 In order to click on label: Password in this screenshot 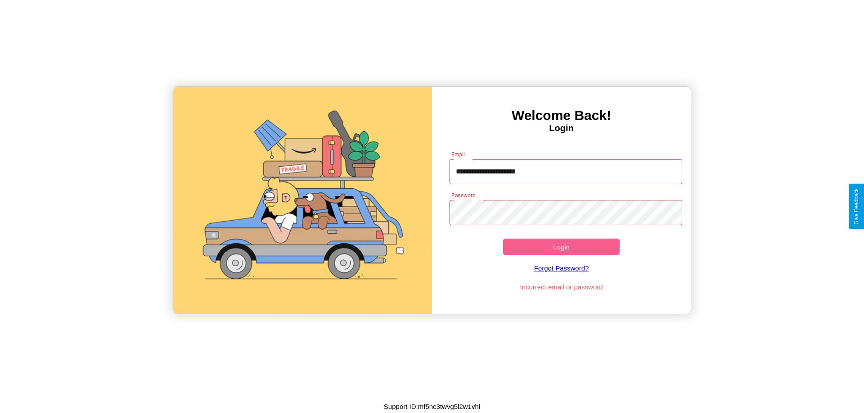, I will do `click(463, 195)`.